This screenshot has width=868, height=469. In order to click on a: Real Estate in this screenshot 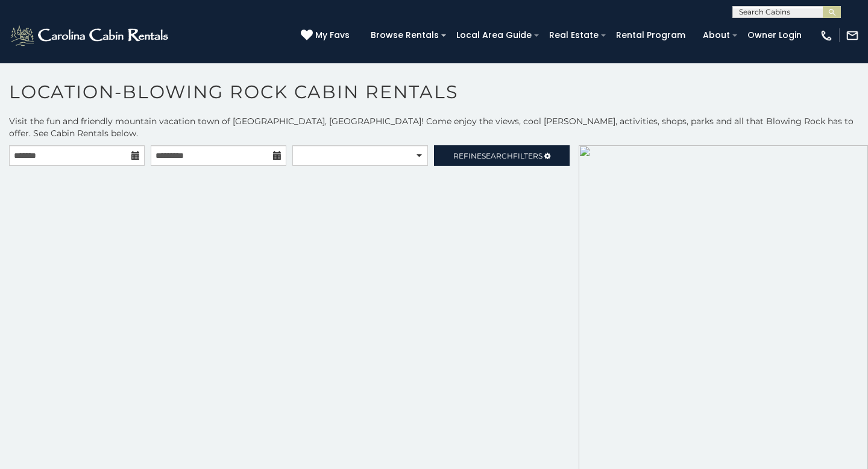, I will do `click(574, 35)`.